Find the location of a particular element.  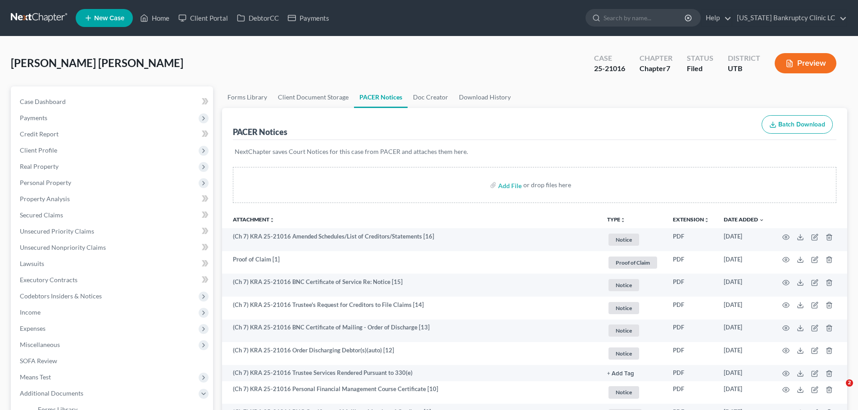

td: (Ch 7) KRA 25-21016 BNC Certificate of Mailing - Order of Discharge [13] is located at coordinates (411, 331).